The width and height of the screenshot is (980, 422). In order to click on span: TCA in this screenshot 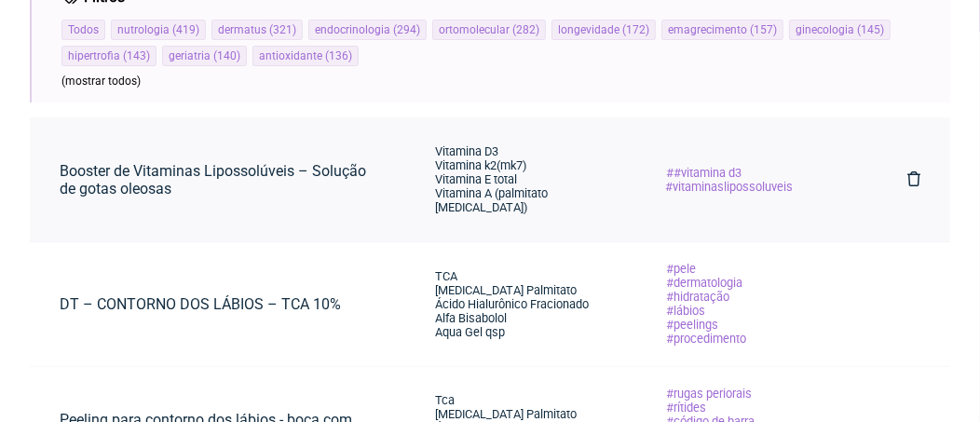, I will do `click(446, 276)`.